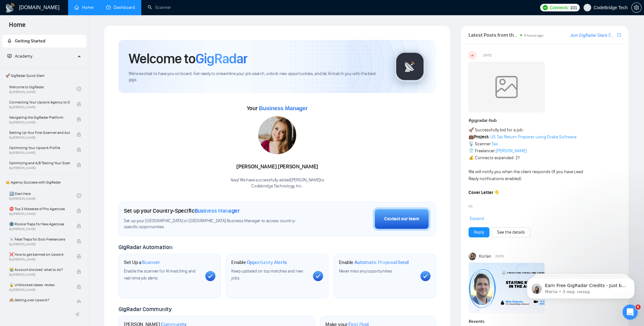  I want to click on span: Optimizing Your Upwork Profile, so click(40, 148).